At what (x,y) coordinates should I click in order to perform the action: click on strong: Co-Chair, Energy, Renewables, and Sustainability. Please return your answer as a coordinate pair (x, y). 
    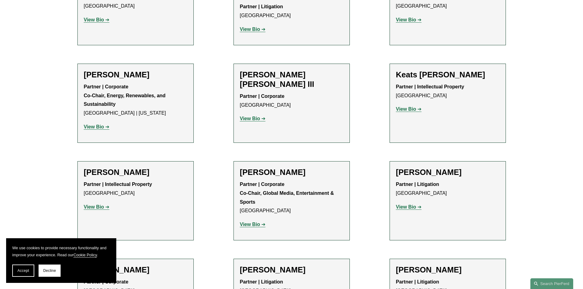
    Looking at the image, I should click on (126, 100).